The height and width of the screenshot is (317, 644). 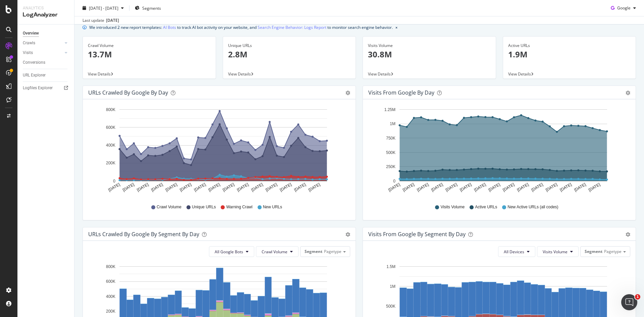 What do you see at coordinates (34, 75) in the screenshot?
I see `div: URL Explorer` at bounding box center [34, 75].